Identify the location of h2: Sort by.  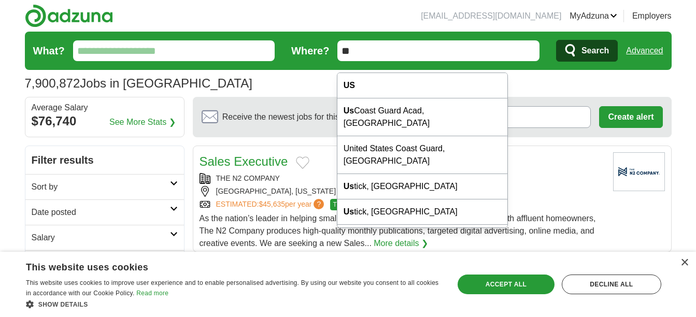
(101, 187).